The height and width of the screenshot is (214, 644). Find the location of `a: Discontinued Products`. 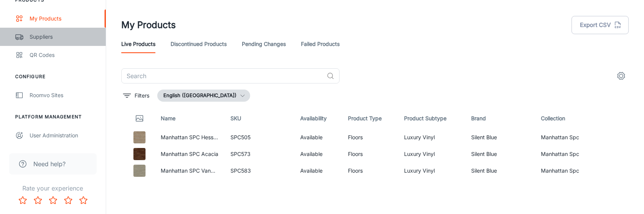

a: Discontinued Products is located at coordinates (199, 44).